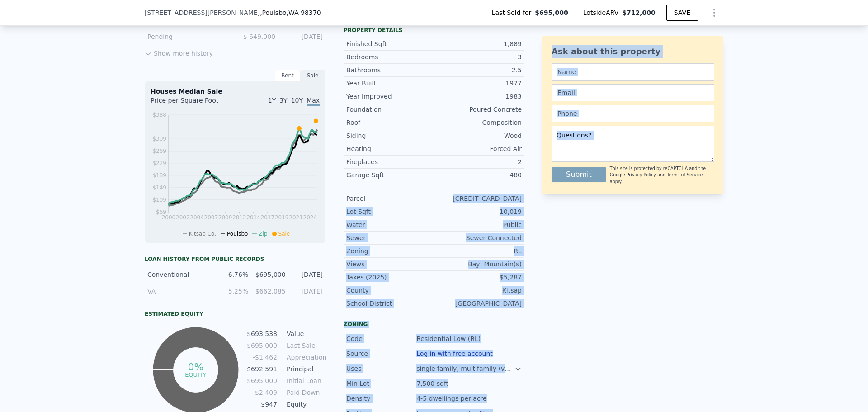  What do you see at coordinates (478, 251) in the screenshot?
I see `div: RL` at bounding box center [478, 251].